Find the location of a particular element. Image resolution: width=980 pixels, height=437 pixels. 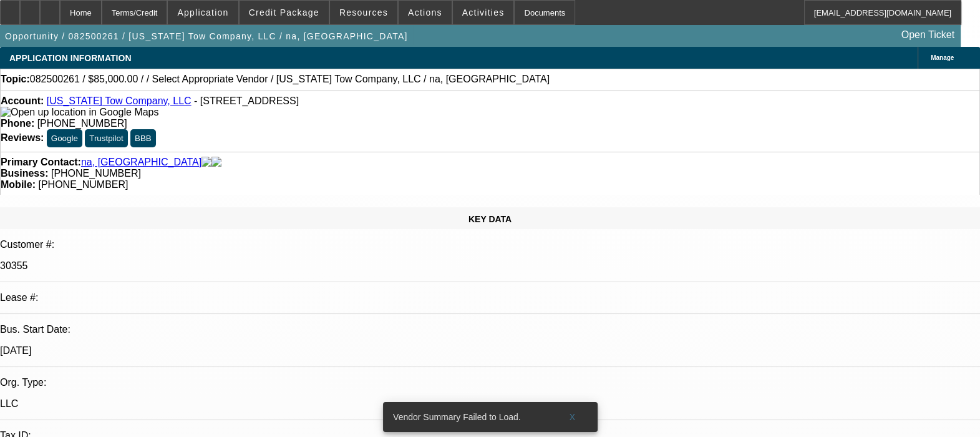

span: X is located at coordinates (572, 417).